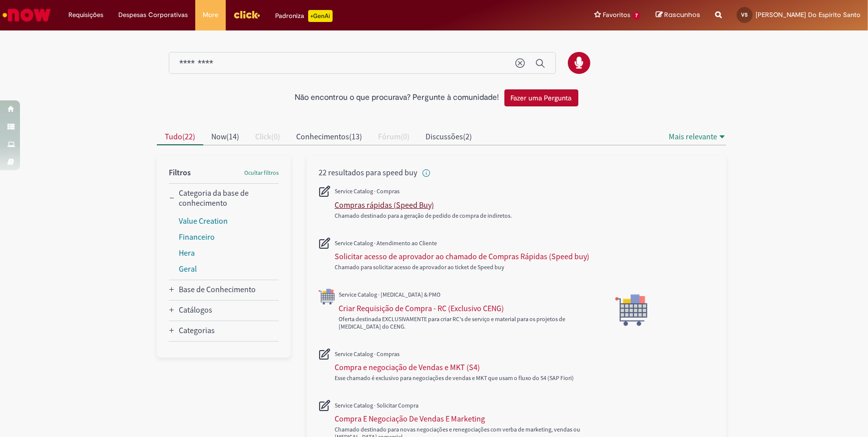 This screenshot has width=868, height=437. I want to click on button: Fazer uma Pergunta, so click(542, 98).